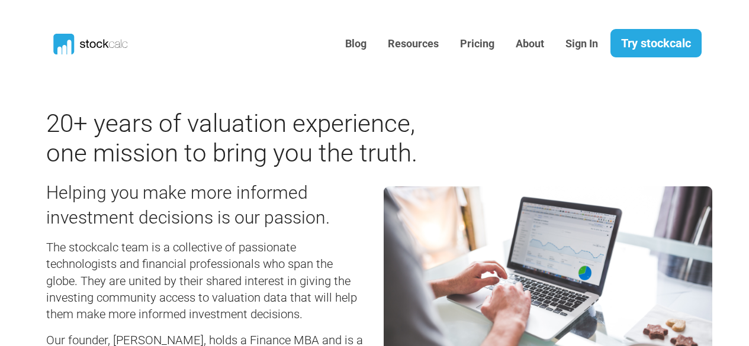 The width and height of the screenshot is (749, 346). What do you see at coordinates (530, 44) in the screenshot?
I see `a: About` at bounding box center [530, 44].